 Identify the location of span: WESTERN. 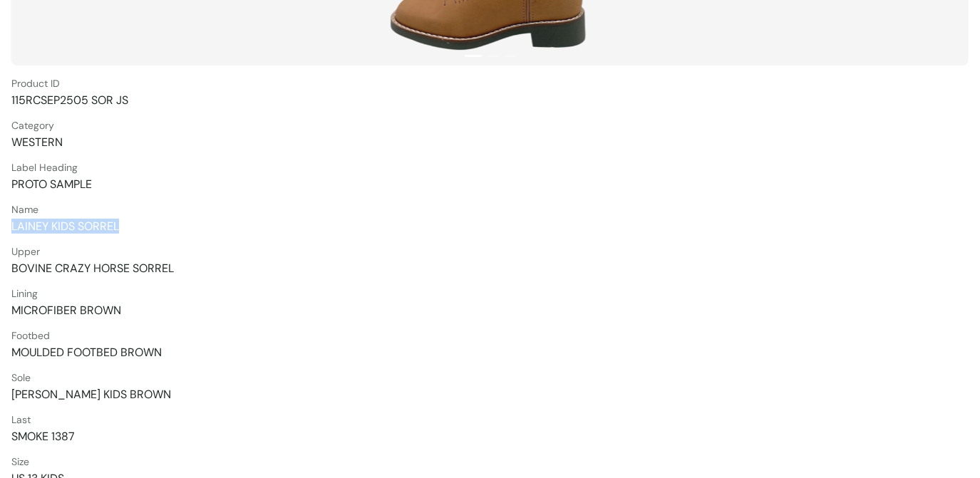
(490, 142).